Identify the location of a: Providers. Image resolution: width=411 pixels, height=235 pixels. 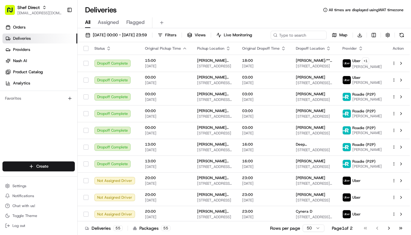
(40, 50).